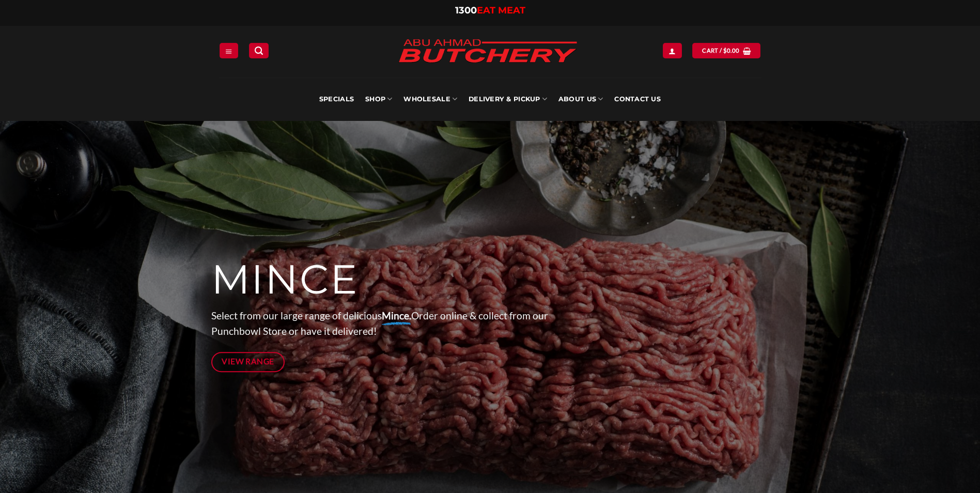 This screenshot has width=980, height=493. What do you see at coordinates (396, 315) in the screenshot?
I see `strong: Mince.` at bounding box center [396, 315].